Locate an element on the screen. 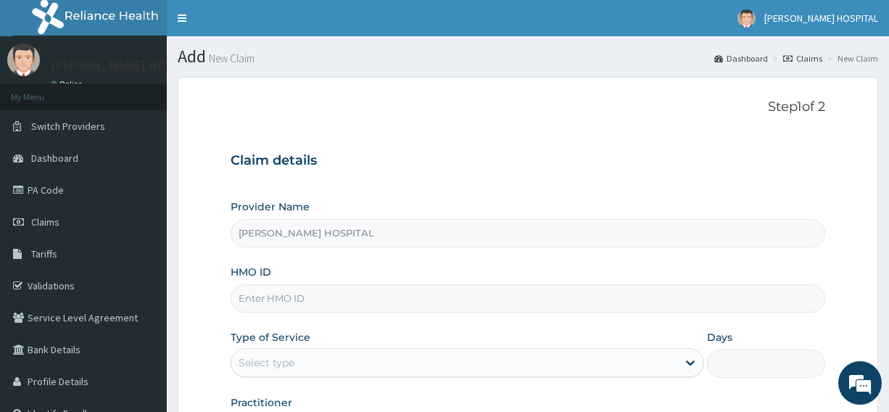 The image size is (889, 412). label: Practitioner is located at coordinates (261, 403).